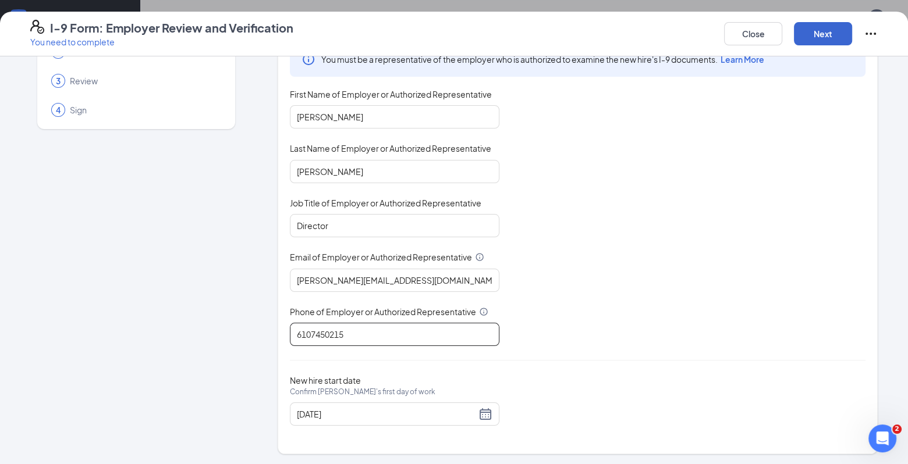 The height and width of the screenshot is (464, 908). Describe the element at coordinates (172, 28) in the screenshot. I see `h4: I-9 Form: Employer Review and Verification` at that location.